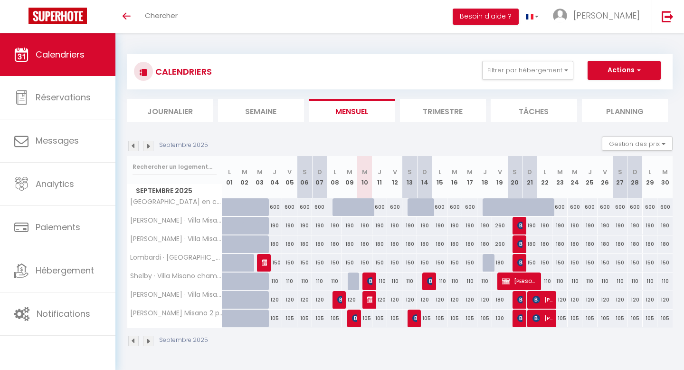 The width and height of the screenshot is (684, 370). Describe the element at coordinates (170, 110) in the screenshot. I see `li: Journalier` at that location.